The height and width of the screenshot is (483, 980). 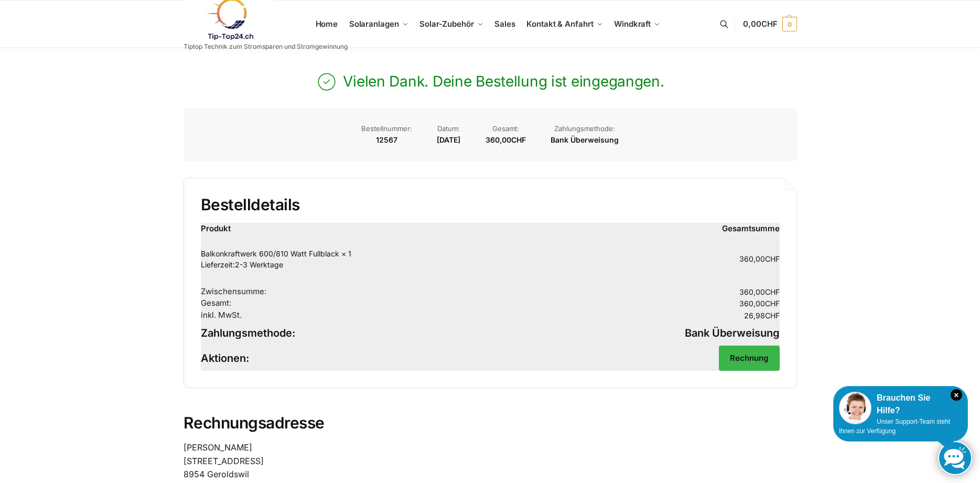 What do you see at coordinates (270, 254) in the screenshot?
I see `a: Balkonkraftwerk 600/810 Watt Fullblack` at bounding box center [270, 254].